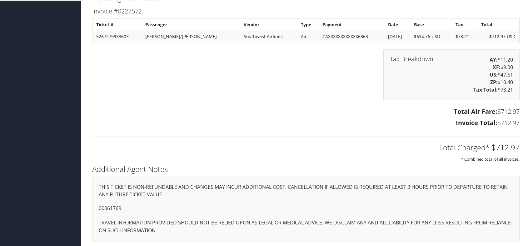 The width and height of the screenshot is (528, 246). I want to click on h2: Total Charged* $712.97, so click(306, 147).